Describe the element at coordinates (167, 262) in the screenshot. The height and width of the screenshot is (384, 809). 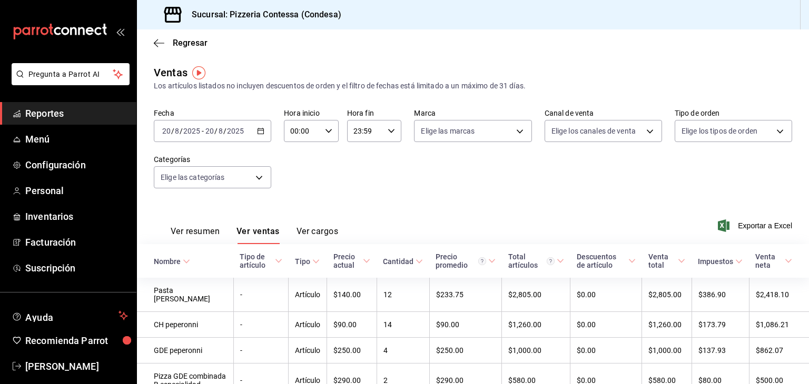
I see `div: Nombre` at that location.